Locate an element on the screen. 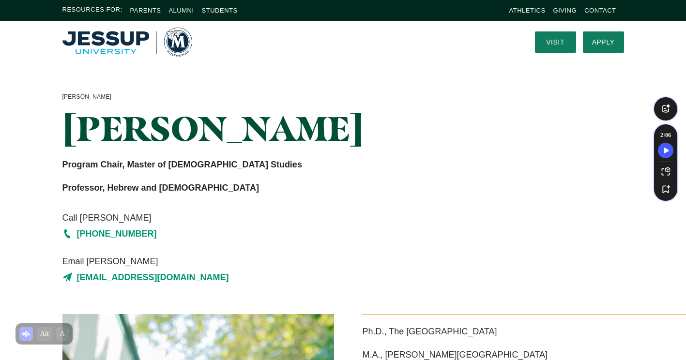 This screenshot has height=360, width=686. a: Apply is located at coordinates (604, 42).